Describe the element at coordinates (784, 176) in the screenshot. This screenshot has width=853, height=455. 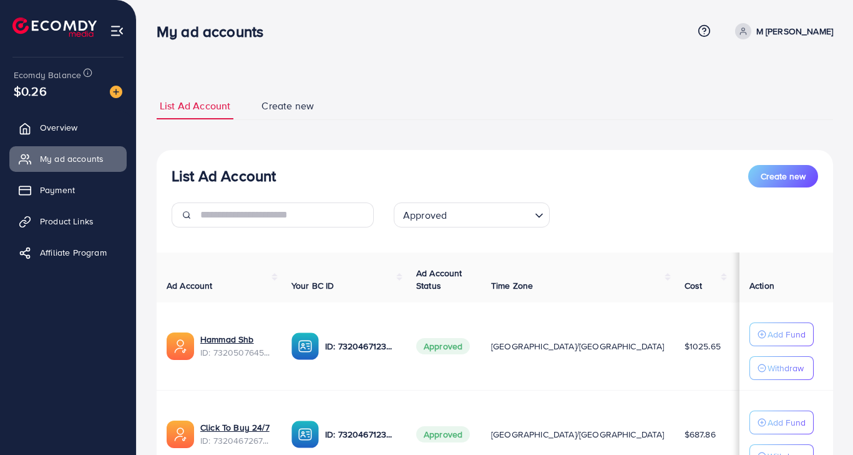
I see `button: Create new` at that location.